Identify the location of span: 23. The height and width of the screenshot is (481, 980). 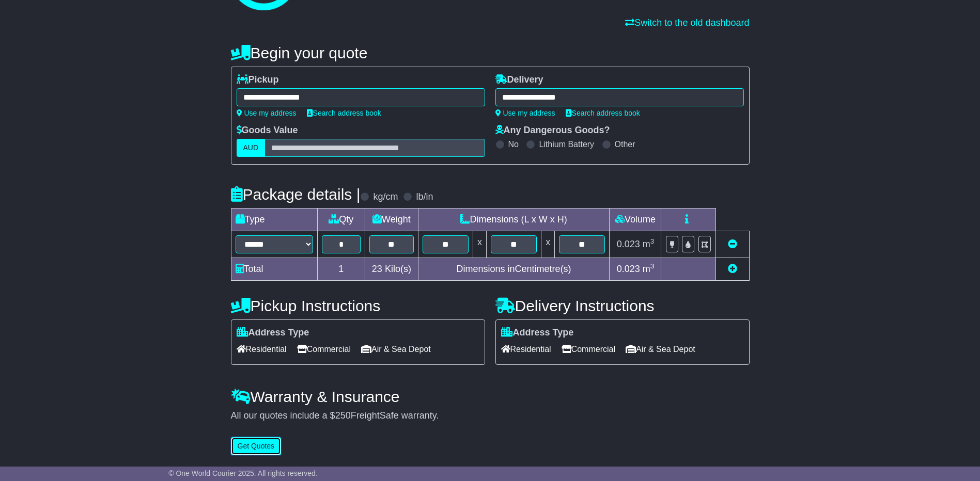
(377, 269).